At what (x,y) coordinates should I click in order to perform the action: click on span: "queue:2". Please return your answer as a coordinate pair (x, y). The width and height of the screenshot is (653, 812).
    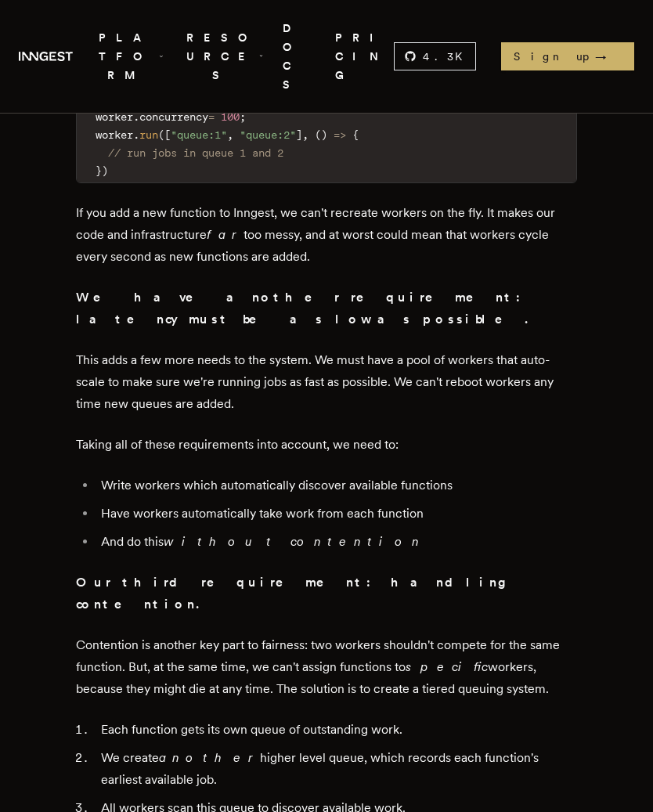
    Looking at the image, I should click on (268, 134).